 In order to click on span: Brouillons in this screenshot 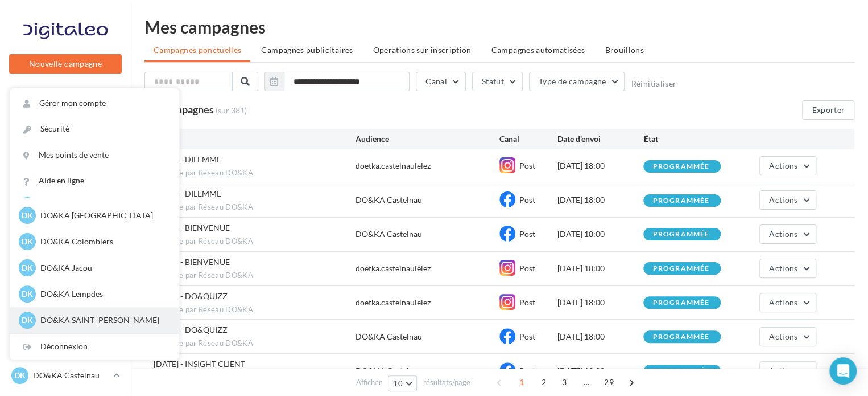, I will do `click(624, 49)`.